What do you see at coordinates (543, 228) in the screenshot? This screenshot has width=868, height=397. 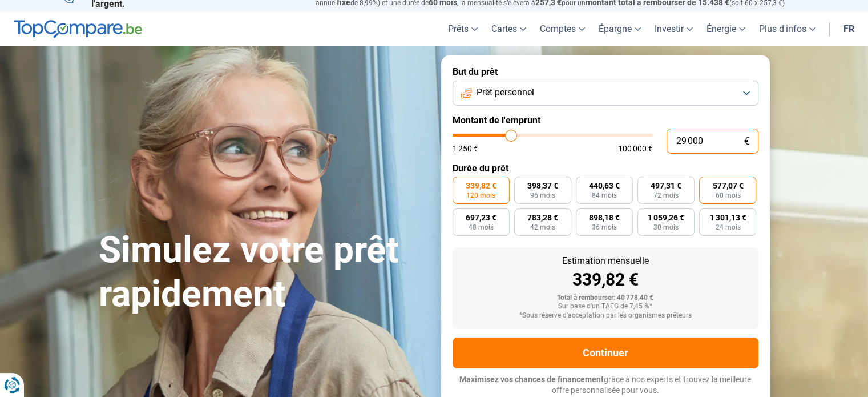 I see `span: 42 mois` at bounding box center [543, 228].